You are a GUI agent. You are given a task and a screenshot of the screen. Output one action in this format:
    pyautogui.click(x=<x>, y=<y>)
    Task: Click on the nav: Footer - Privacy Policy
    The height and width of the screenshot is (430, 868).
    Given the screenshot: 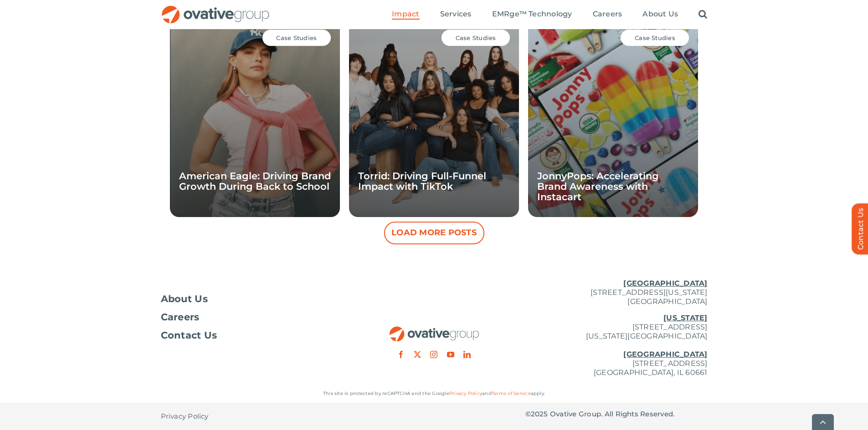 What is the action you would take?
    pyautogui.click(x=252, y=416)
    